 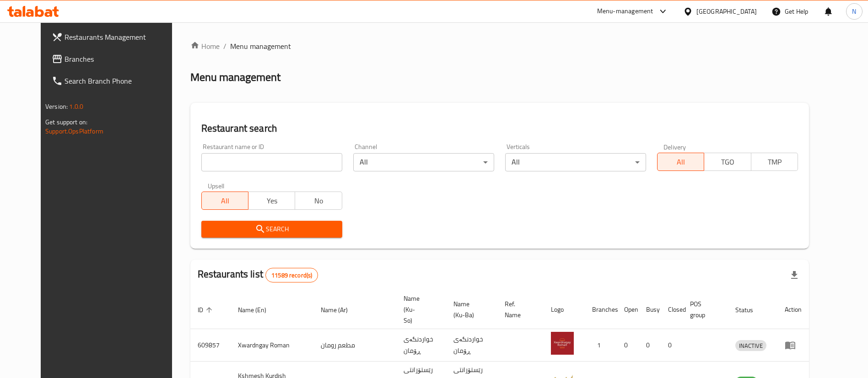 I want to click on th: Closed, so click(x=672, y=310).